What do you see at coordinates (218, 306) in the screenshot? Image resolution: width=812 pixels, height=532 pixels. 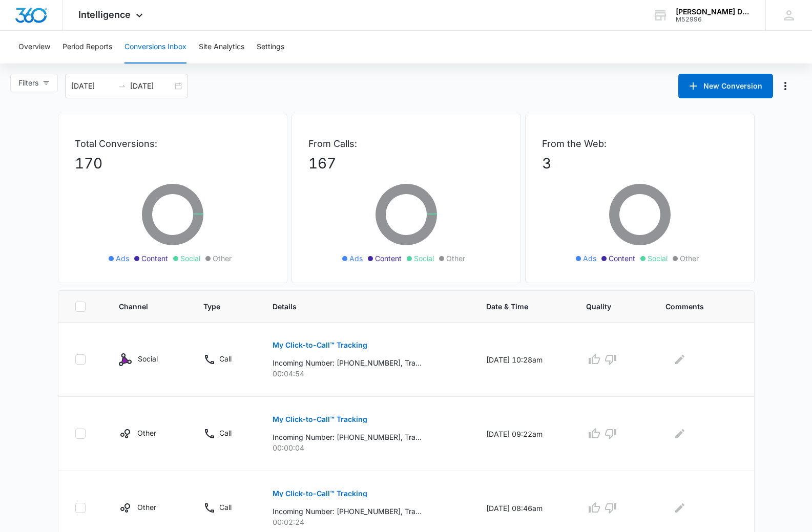 I see `span: Type` at bounding box center [218, 306].